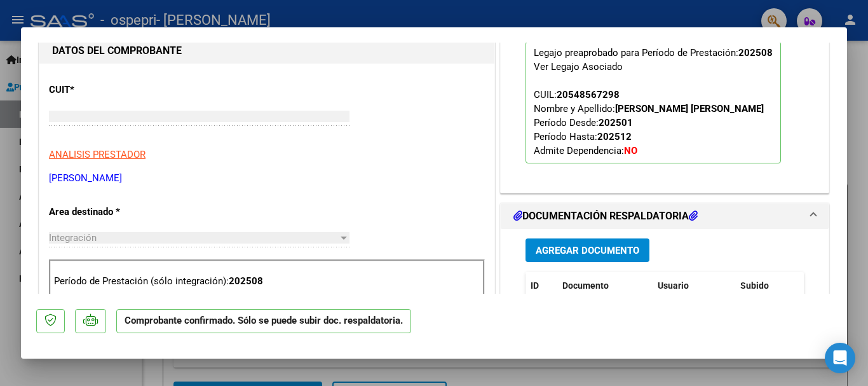  What do you see at coordinates (755, 285) in the screenshot?
I see `span: Subido` at bounding box center [755, 285].